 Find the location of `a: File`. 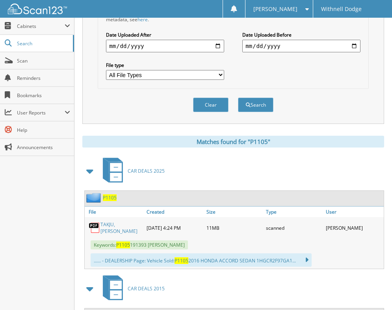

a: File is located at coordinates (115, 212).